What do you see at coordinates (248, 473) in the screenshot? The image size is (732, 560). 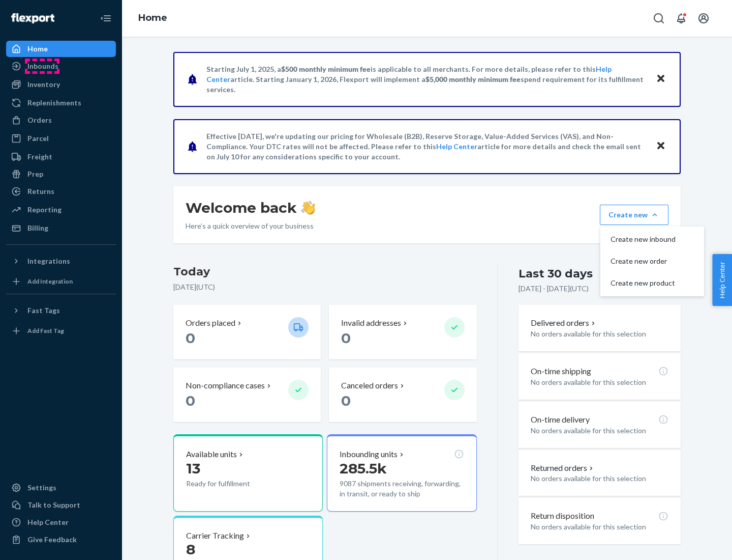 I see `button: Available units13Ready for fulfillment` at bounding box center [248, 473].